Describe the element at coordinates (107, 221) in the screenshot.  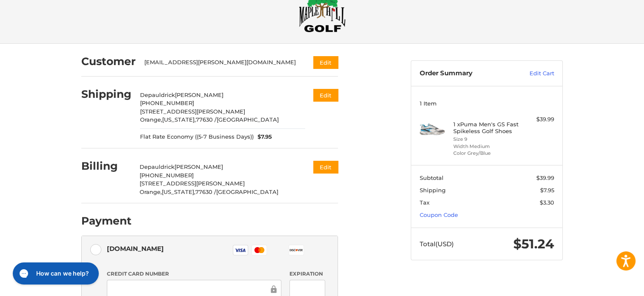
I see `h2: Payment` at that location.